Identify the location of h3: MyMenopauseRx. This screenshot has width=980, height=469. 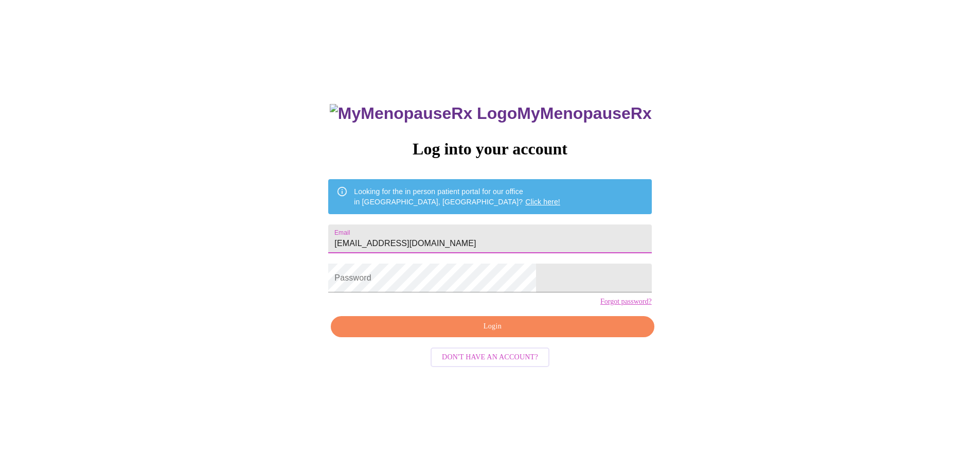
(491, 113).